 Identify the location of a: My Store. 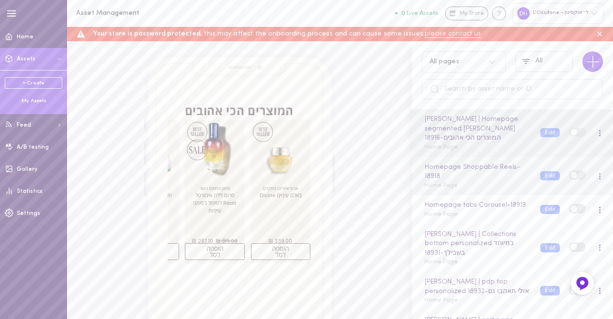
(467, 13).